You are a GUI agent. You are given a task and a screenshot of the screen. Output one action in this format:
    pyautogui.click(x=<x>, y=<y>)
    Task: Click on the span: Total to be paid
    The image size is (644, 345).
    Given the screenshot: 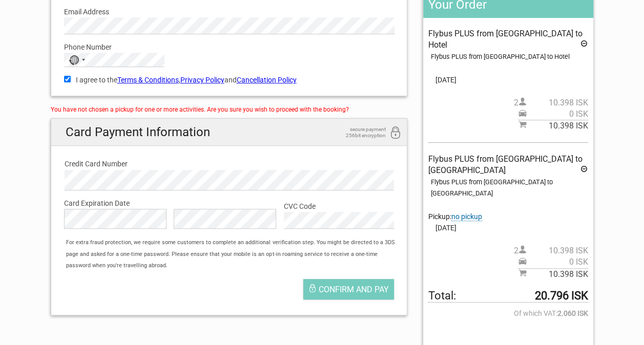 What is the action you would take?
    pyautogui.click(x=507, y=296)
    